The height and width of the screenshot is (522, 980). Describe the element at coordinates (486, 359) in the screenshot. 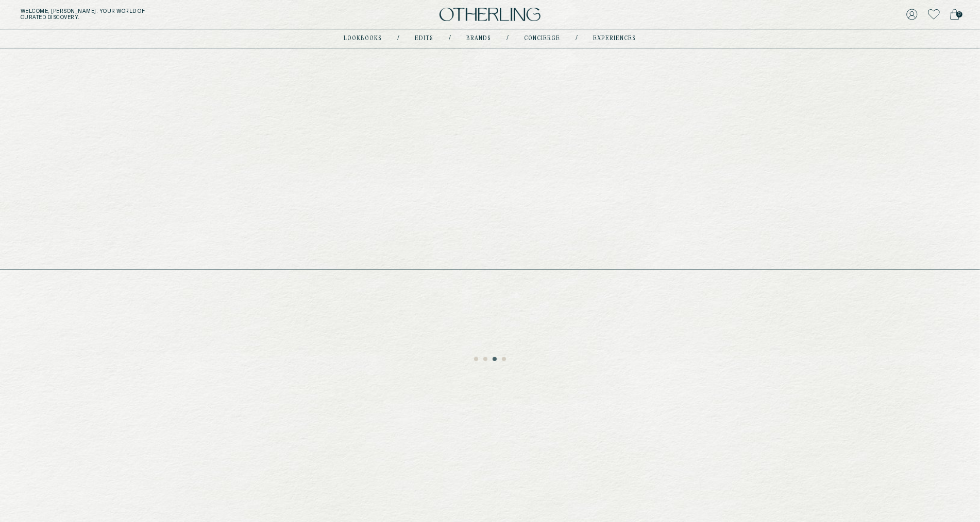

I see `button: 2` at that location.